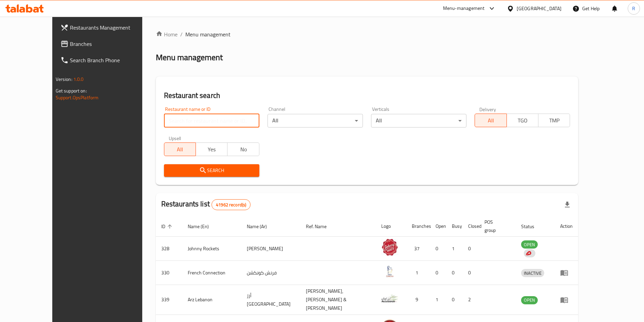  I want to click on td: 339, so click(169, 300).